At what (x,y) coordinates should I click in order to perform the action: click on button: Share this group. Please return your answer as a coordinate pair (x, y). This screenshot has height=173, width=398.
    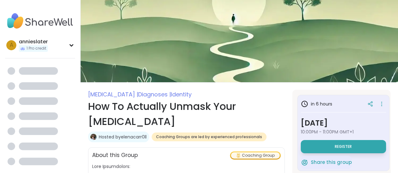
    Looking at the image, I should click on (326, 163).